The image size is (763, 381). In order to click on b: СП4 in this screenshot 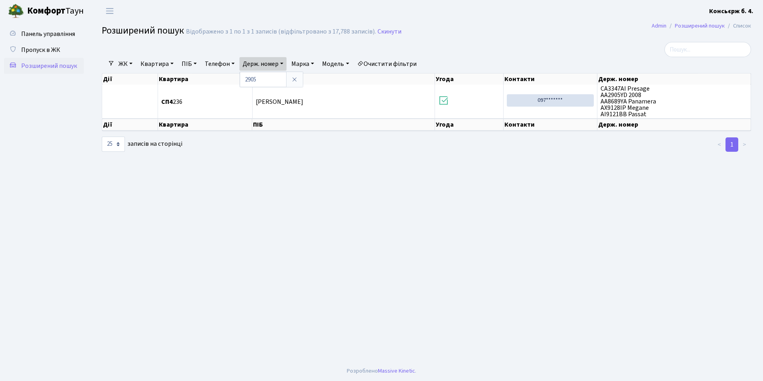, I will do `click(167, 102)`.